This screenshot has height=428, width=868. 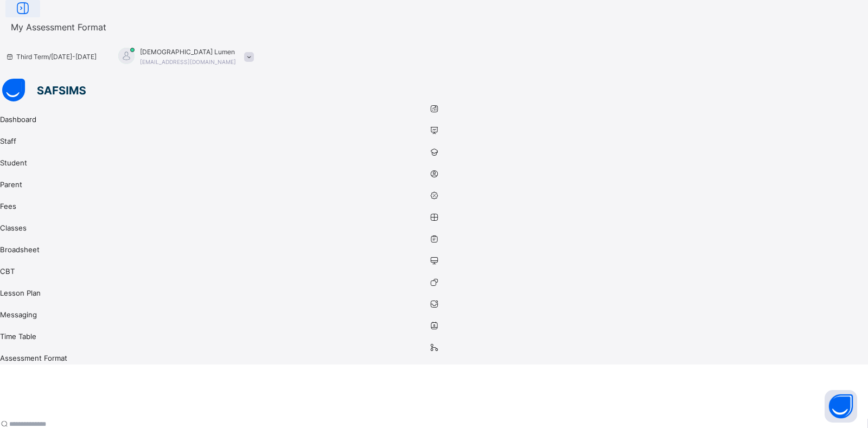 What do you see at coordinates (51, 57) in the screenshot?
I see `span: session/term information` at bounding box center [51, 57].